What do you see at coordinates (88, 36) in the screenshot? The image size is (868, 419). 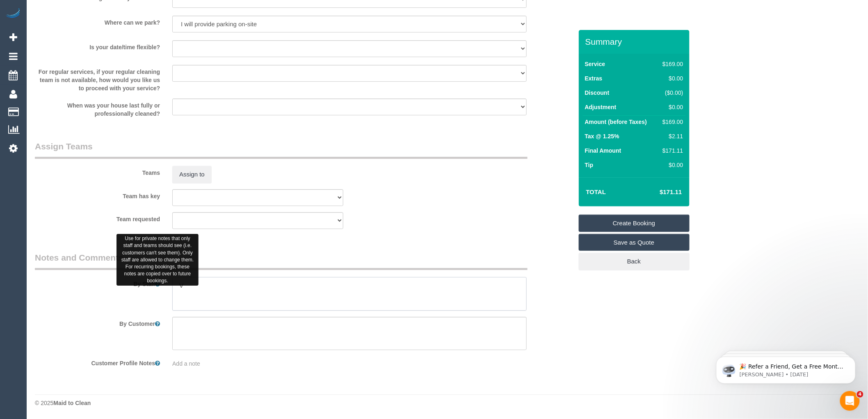 I see `p: Message from Ellie, sent 1w ago` at bounding box center [88, 36].